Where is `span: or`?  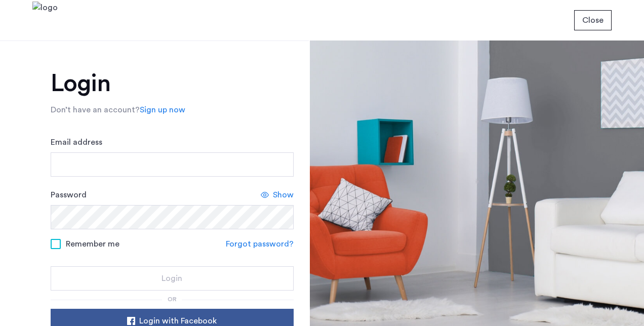 span: or is located at coordinates (172, 299).